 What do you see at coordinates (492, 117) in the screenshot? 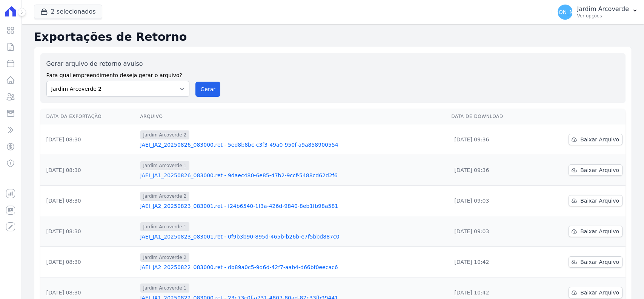
I see `th: Data de Download` at bounding box center [492, 117].